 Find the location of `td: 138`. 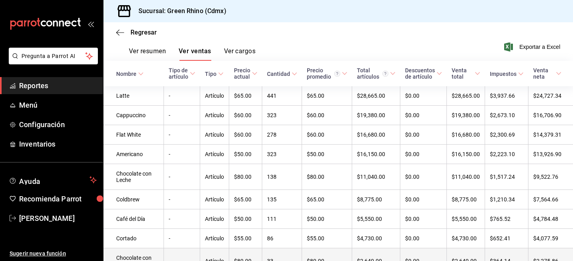

td: 138 is located at coordinates (282, 177).